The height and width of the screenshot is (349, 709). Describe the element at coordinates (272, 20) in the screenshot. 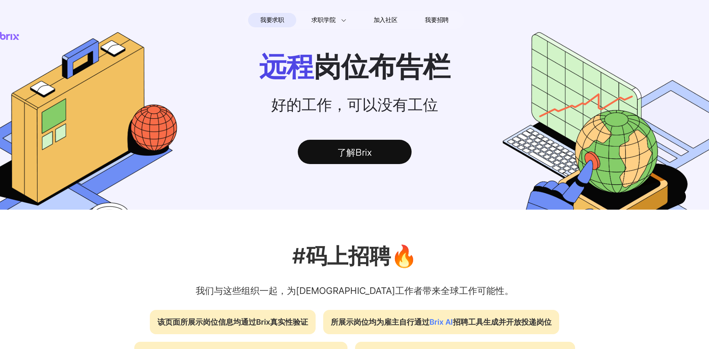

I see `span: 我要求职` at that location.